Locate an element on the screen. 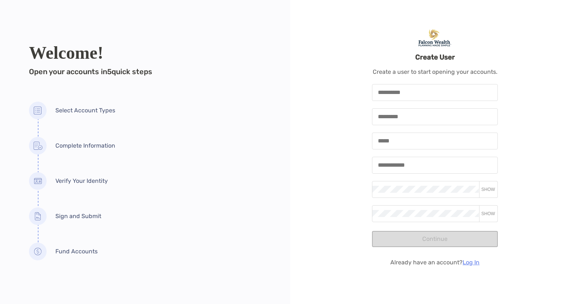  span: Complete Information is located at coordinates (85, 145).